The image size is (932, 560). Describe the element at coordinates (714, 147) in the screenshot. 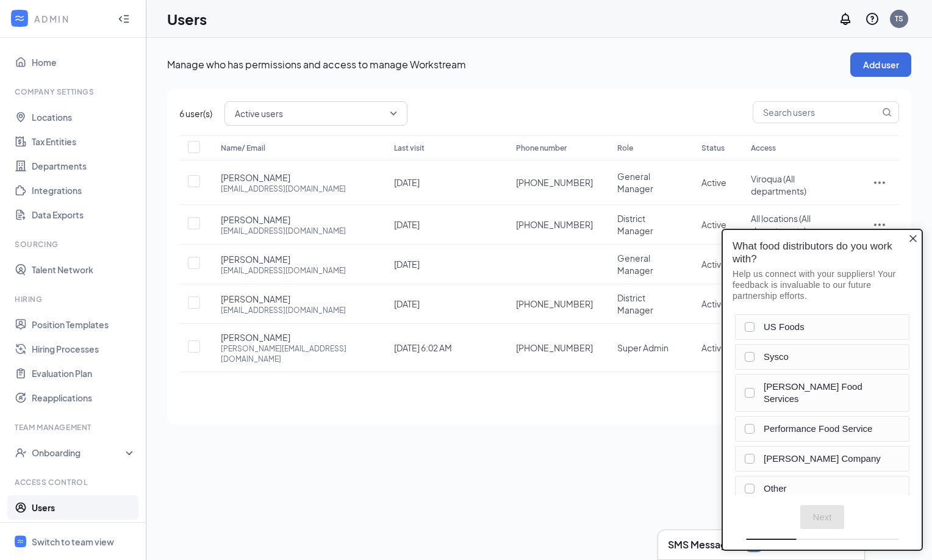

I see `th: Status` at that location.